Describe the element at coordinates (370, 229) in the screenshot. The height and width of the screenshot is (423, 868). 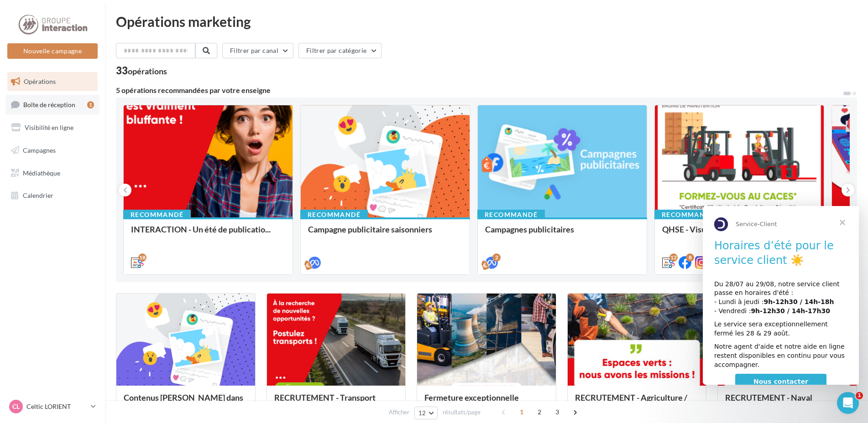
I see `span: Campagne publicitaire saisonniers` at that location.